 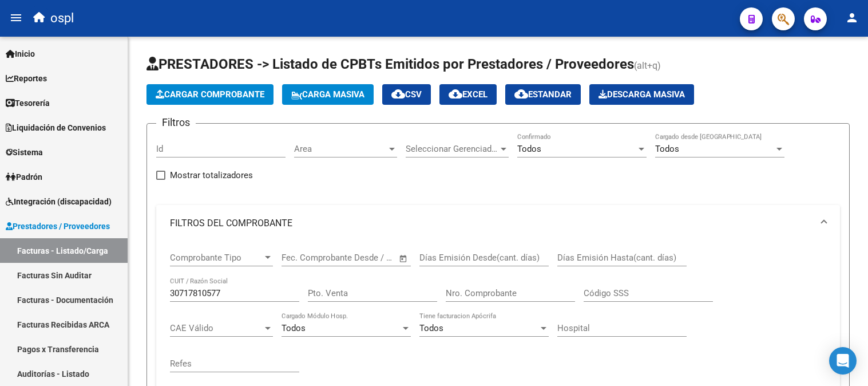 What do you see at coordinates (20, 54) in the screenshot?
I see `span: Inicio` at bounding box center [20, 54].